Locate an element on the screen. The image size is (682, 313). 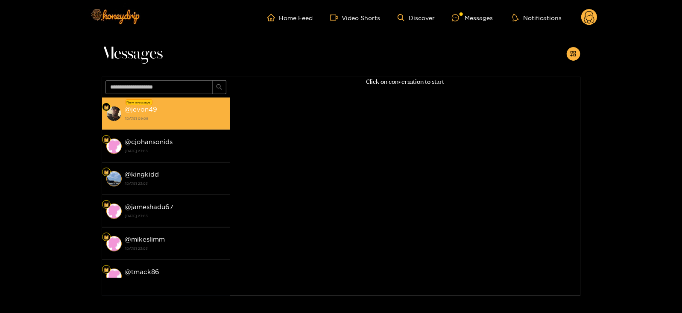
button: Notifications is located at coordinates (537, 18).